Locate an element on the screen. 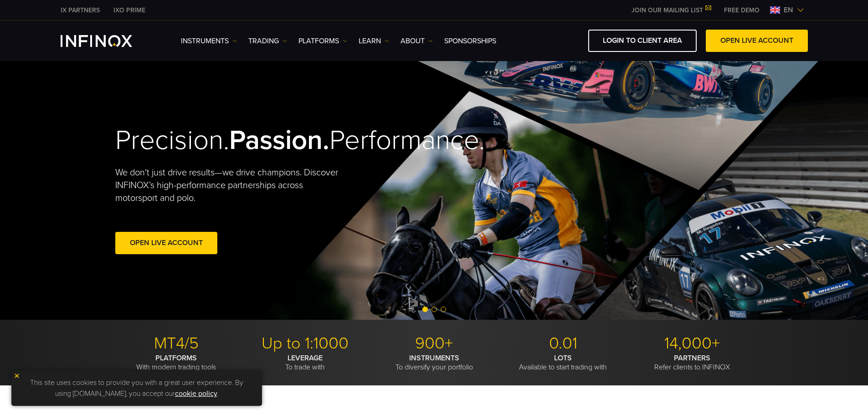 The image size is (868, 415). p: 0.01 is located at coordinates (564, 344).